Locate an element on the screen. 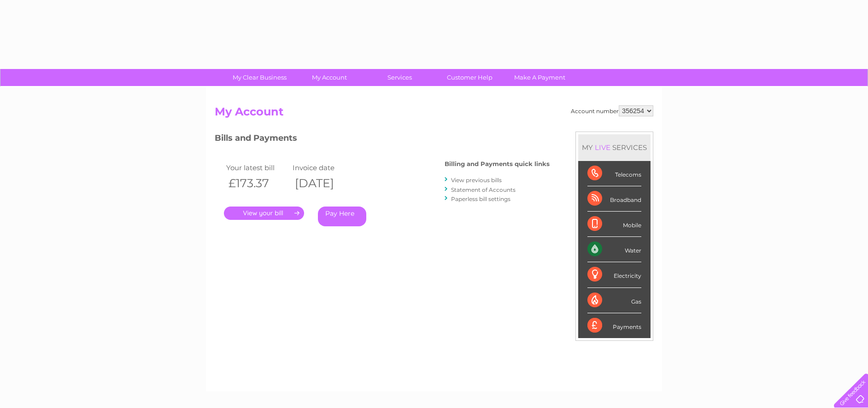 This screenshot has height=408, width=868. a: Services is located at coordinates (399, 77).